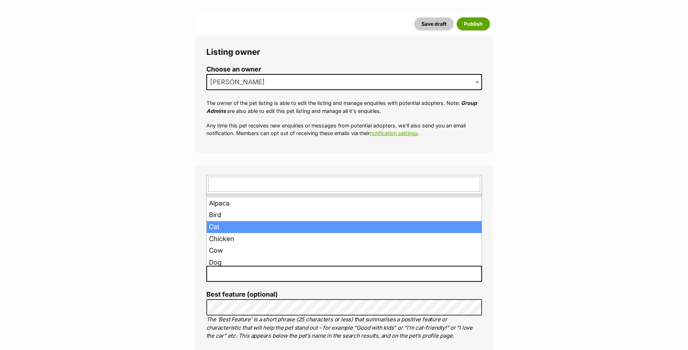  I want to click on em: Group Admins, so click(342, 107).